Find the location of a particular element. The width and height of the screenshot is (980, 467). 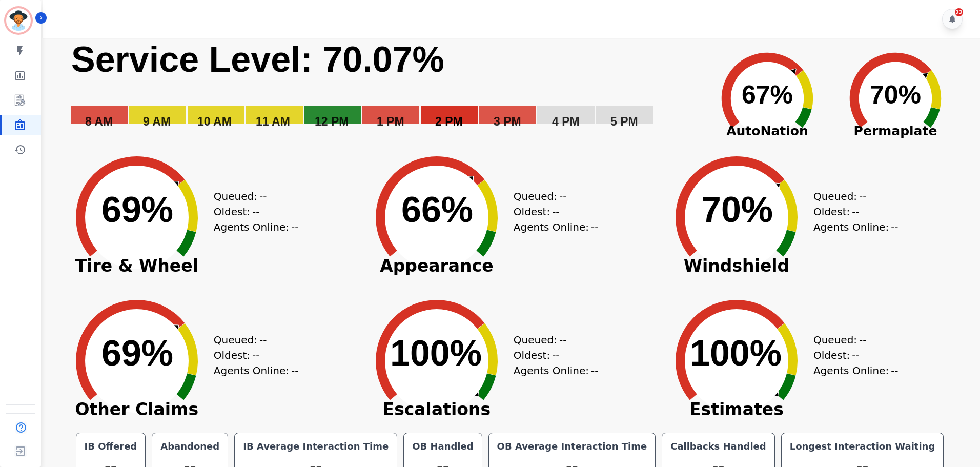

div: OB Handled is located at coordinates (442, 446).